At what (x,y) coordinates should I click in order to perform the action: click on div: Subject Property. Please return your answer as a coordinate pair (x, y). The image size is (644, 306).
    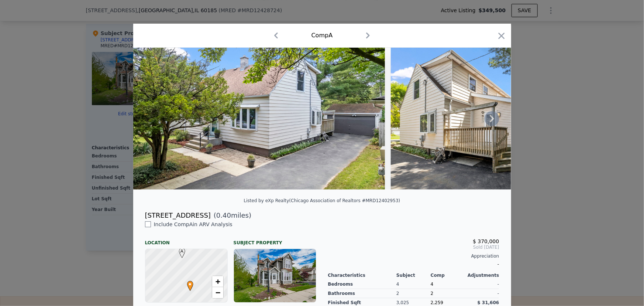
    Looking at the image, I should click on (275, 240).